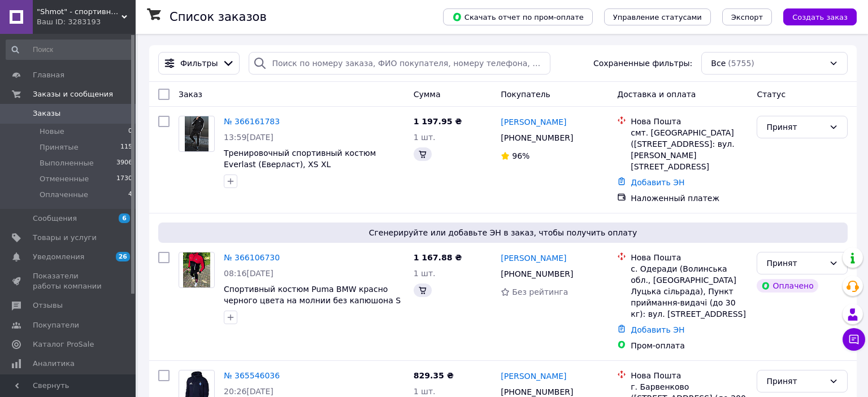  Describe the element at coordinates (656, 94) in the screenshot. I see `span: Доставка и оплата` at that location.